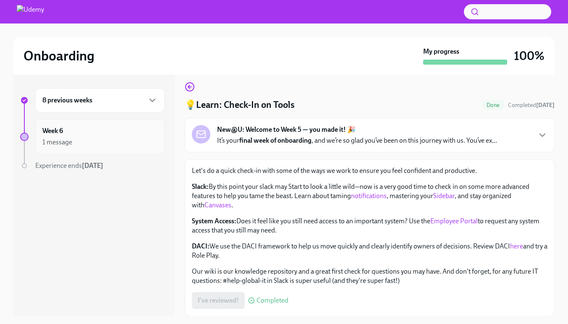  I want to click on a: Week 61 message, so click(92, 137).